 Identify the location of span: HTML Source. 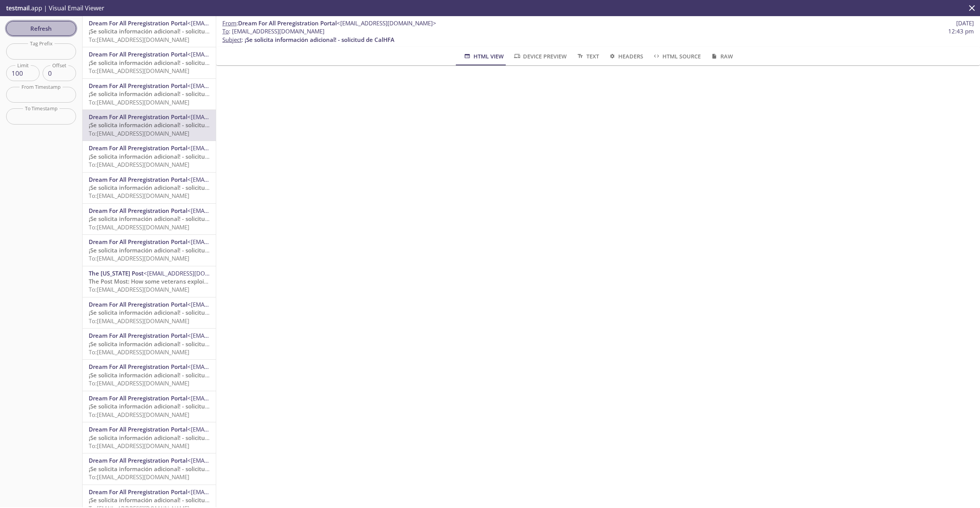
(677, 56).